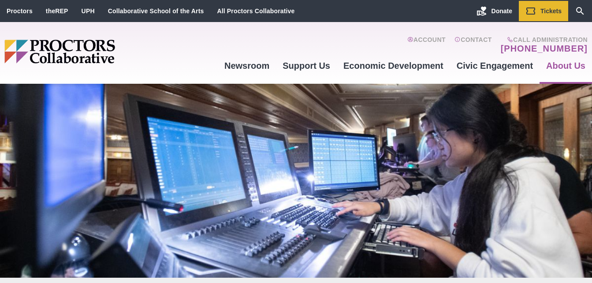  What do you see at coordinates (543, 40) in the screenshot?
I see `span: Call Administration` at bounding box center [543, 40].